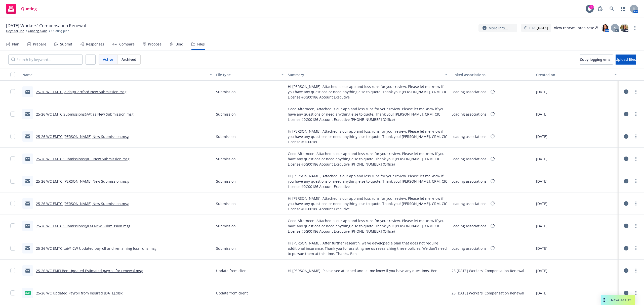 The height and width of the screenshot is (305, 644). Describe the element at coordinates (232, 271) in the screenshot. I see `span: Update from client` at that location.